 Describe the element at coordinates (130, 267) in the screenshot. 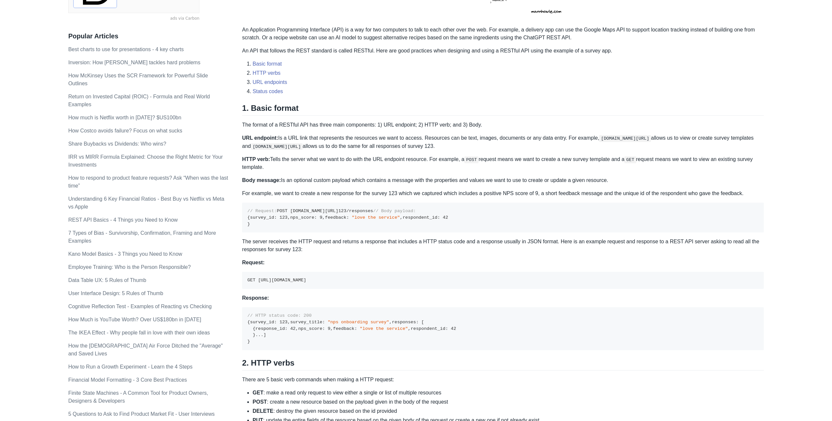

I see `a: Employee Training: Who is the Person Responsible?` at that location.